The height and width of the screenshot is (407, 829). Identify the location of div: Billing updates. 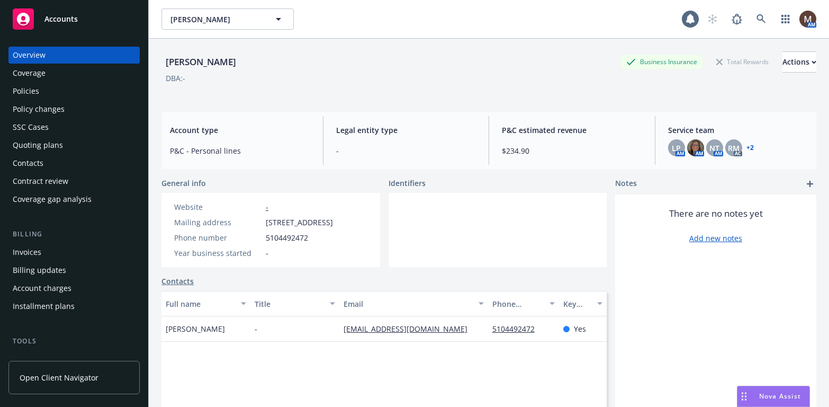
(39, 270).